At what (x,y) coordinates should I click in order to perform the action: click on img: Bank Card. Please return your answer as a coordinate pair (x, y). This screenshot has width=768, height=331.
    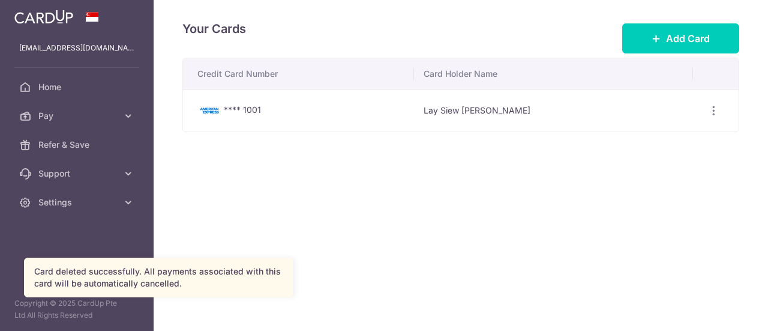
    Looking at the image, I should click on (209, 110).